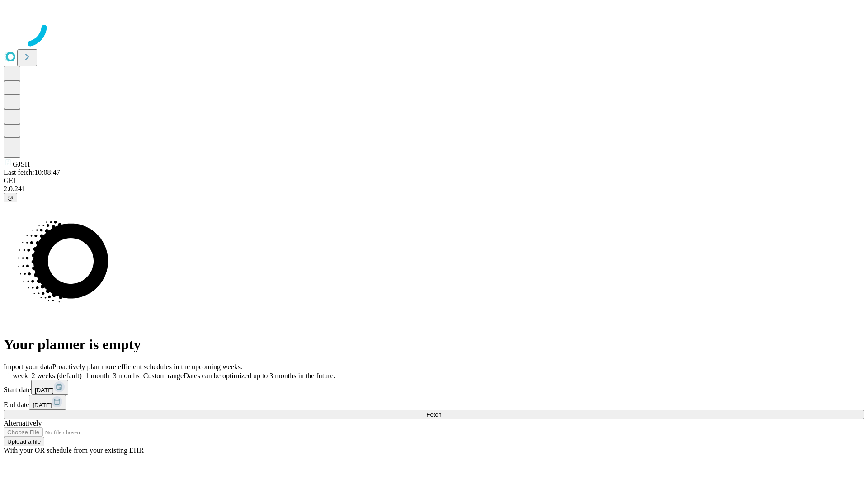  Describe the element at coordinates (147, 366) in the screenshot. I see `span: Proactively plan more efficient schedules in the upcoming weeks.` at that location.